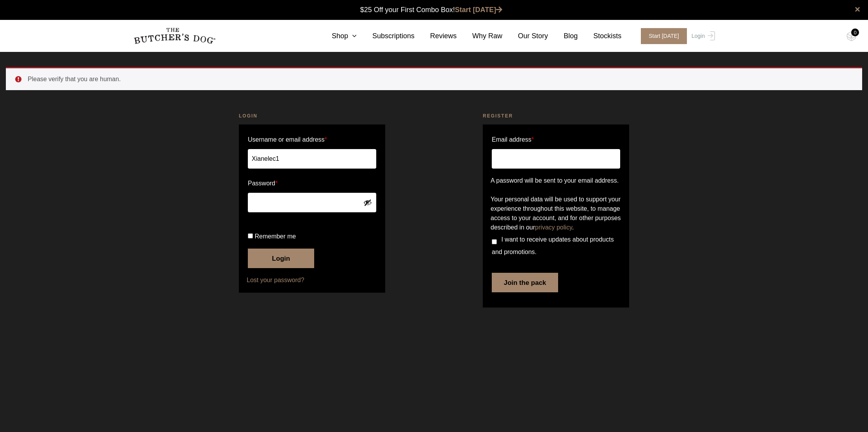 This screenshot has height=432, width=868. Describe the element at coordinates (312, 184) in the screenshot. I see `label: Password` at that location.